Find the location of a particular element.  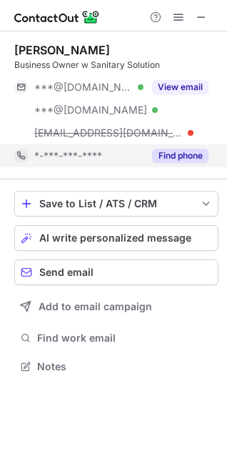

img: ContactOut v5.3.10 is located at coordinates (57, 17).